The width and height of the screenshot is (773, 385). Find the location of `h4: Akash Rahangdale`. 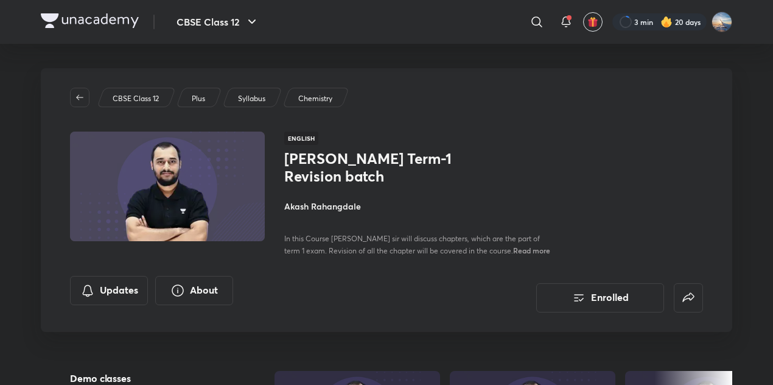

h4: Akash Rahangdale is located at coordinates (421, 206).